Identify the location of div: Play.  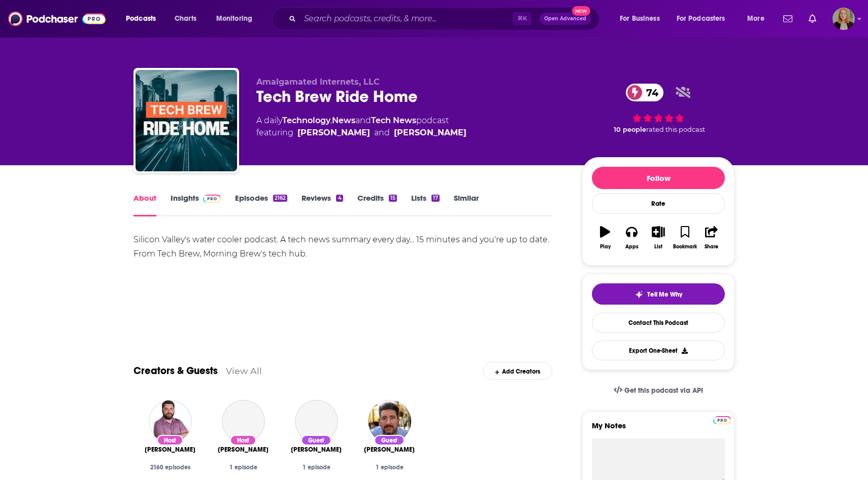
(605, 247).